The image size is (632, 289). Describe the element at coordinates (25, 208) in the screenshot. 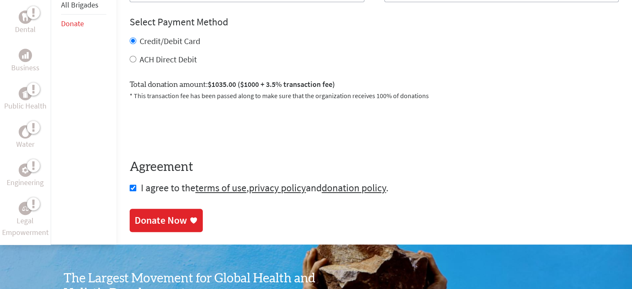

I see `img: Legal Empowerment` at that location.